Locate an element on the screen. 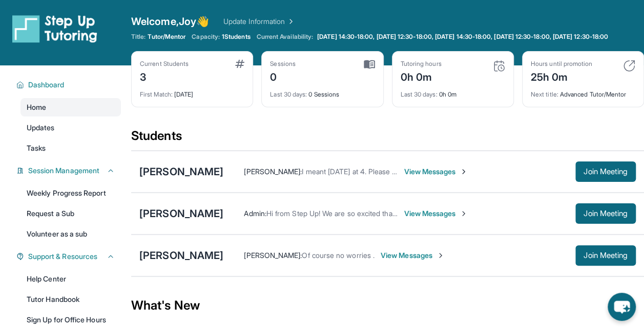  a: Help Center is located at coordinates (71, 279).